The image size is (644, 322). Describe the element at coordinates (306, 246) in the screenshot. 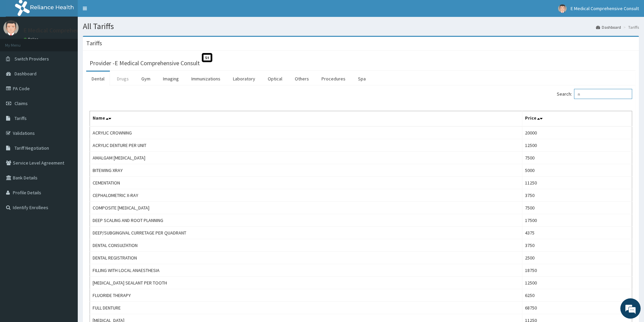

I see `td: DENTAL CONSULTATION` at that location.